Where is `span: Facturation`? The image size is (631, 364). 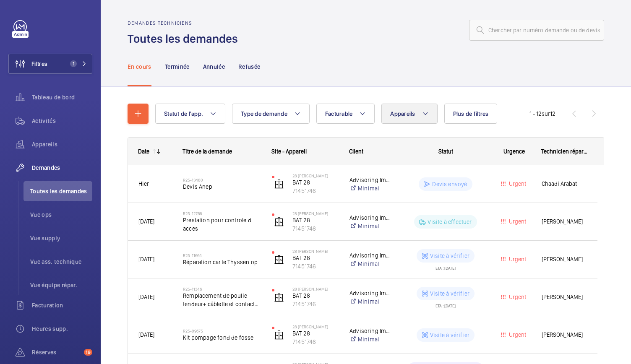 span: Facturation is located at coordinates (62, 305).